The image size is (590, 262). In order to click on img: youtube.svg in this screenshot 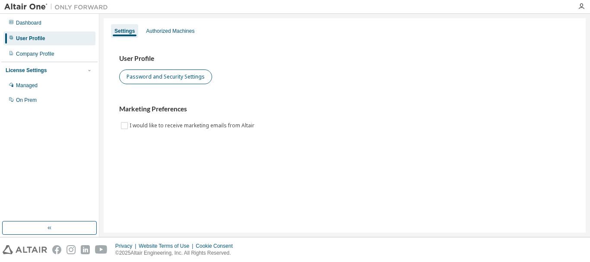, I will do `click(101, 250)`.